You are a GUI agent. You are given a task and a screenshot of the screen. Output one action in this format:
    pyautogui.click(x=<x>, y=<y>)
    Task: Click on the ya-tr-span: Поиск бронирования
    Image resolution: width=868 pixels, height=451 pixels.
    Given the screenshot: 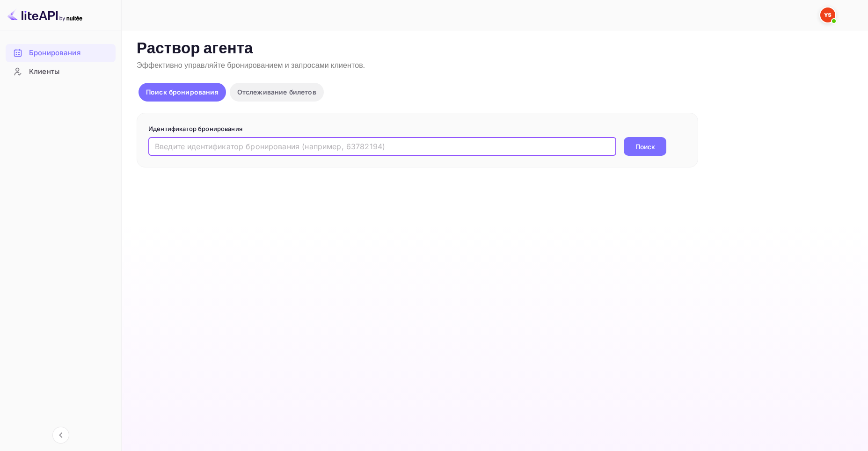 What is the action you would take?
    pyautogui.click(x=182, y=92)
    